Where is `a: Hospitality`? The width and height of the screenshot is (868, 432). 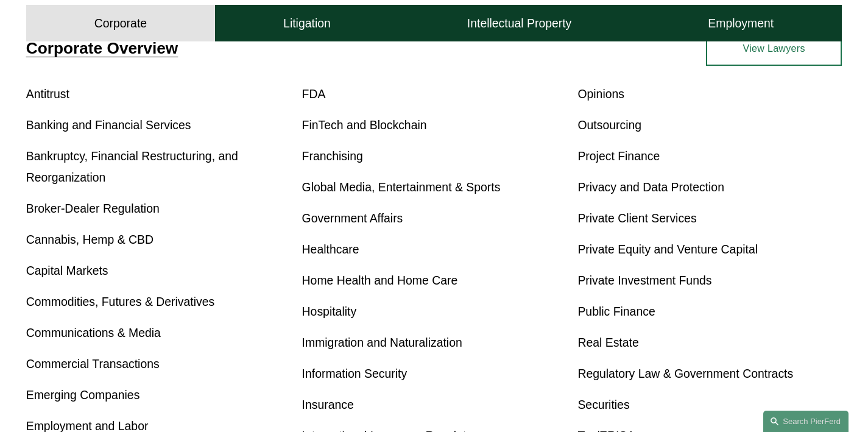
a: Hospitality is located at coordinates (329, 311).